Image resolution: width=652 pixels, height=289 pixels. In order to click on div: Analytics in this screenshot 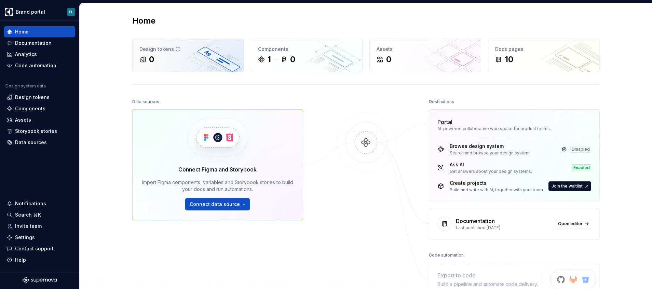, I will do `click(26, 54)`.